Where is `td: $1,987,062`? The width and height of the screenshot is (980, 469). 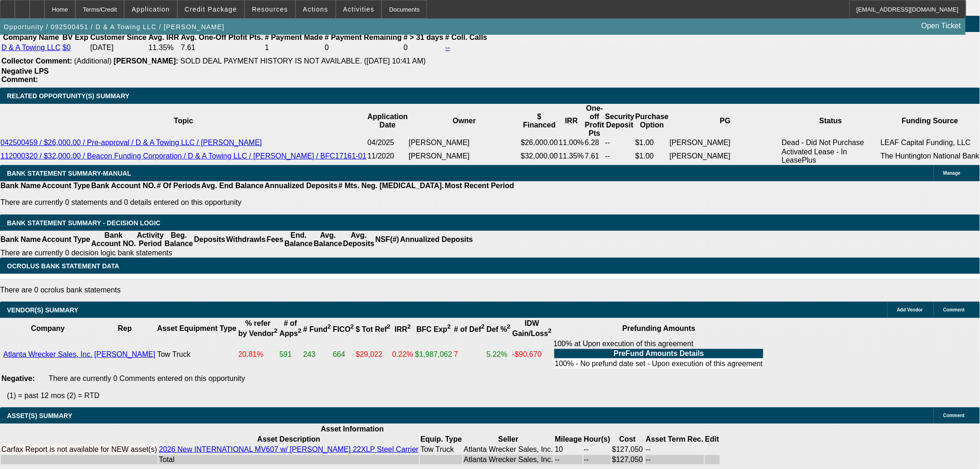
td: $1,987,062 is located at coordinates (434, 355).